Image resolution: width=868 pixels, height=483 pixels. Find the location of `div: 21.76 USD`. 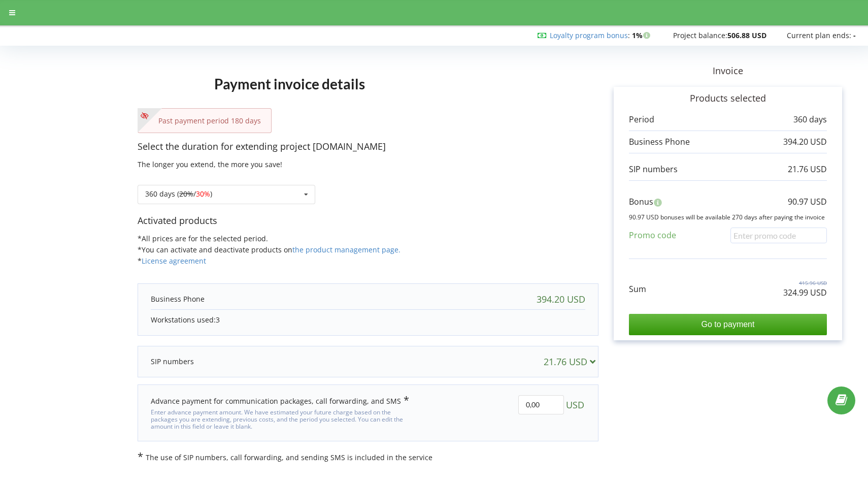

div: 21.76 USD is located at coordinates (572, 361).